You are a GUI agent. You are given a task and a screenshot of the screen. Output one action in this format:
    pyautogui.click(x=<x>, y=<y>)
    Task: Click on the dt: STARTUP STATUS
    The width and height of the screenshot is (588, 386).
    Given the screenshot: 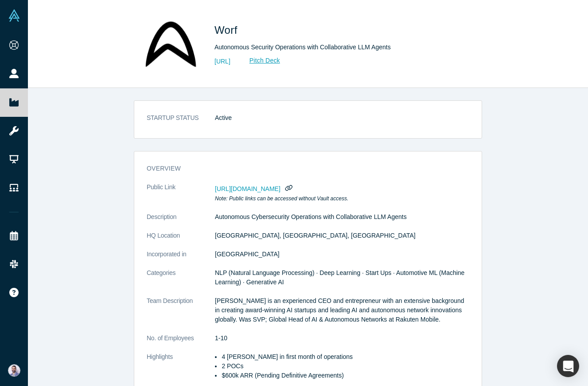 What is the action you would take?
    pyautogui.click(x=181, y=122)
    